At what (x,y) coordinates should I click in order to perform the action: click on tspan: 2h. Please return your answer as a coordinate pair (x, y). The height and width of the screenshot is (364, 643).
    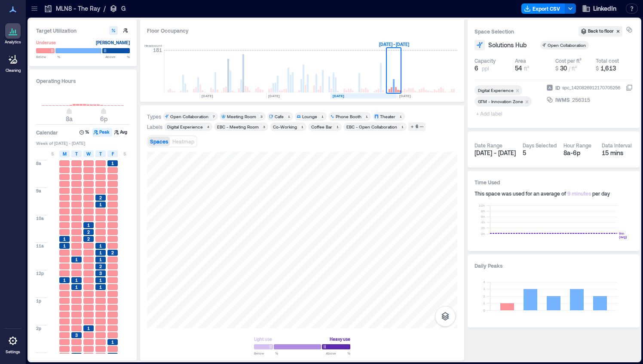
    Looking at the image, I should click on (483, 228).